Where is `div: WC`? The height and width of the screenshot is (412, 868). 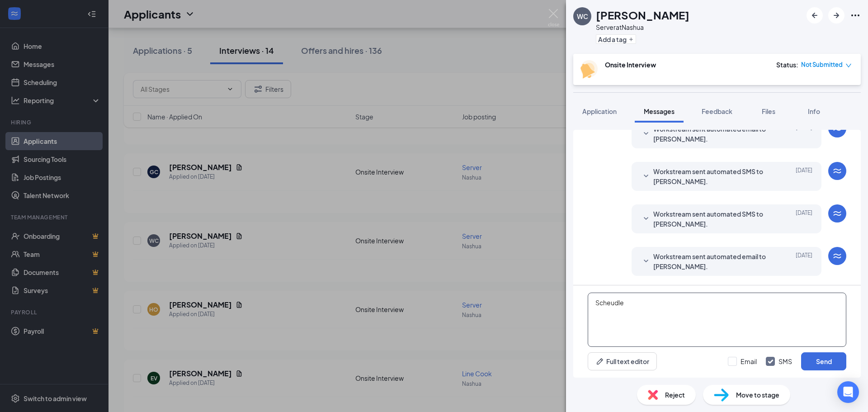
div: WC is located at coordinates (582, 16).